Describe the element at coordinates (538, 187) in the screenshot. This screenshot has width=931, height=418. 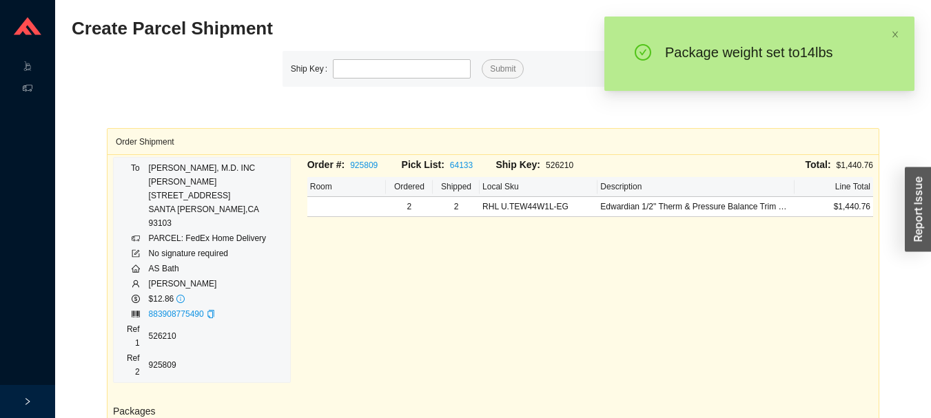
I see `th: Local Sku` at that location.